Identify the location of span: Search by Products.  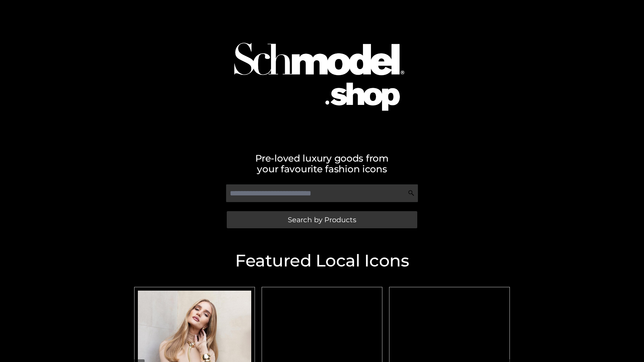
(322, 219).